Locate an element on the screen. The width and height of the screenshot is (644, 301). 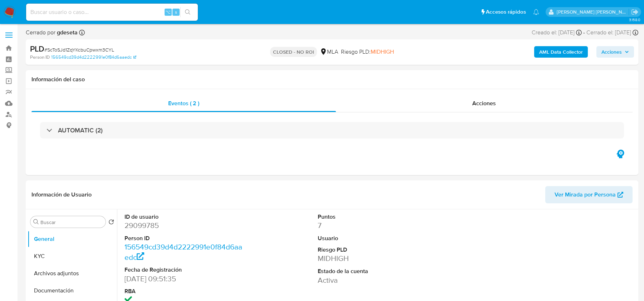
b: gdeseta is located at coordinates (67, 32).